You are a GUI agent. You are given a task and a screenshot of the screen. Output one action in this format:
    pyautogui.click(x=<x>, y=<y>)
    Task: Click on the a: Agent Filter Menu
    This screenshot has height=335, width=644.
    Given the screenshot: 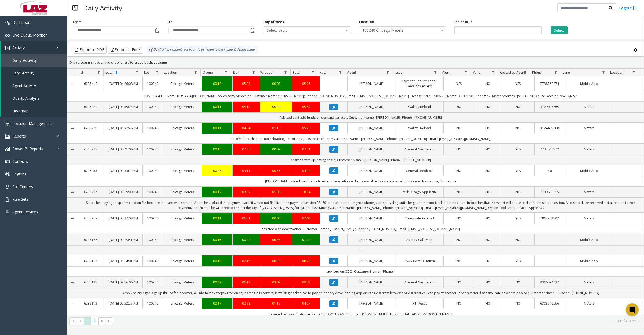 What is the action you would take?
    pyautogui.click(x=387, y=72)
    